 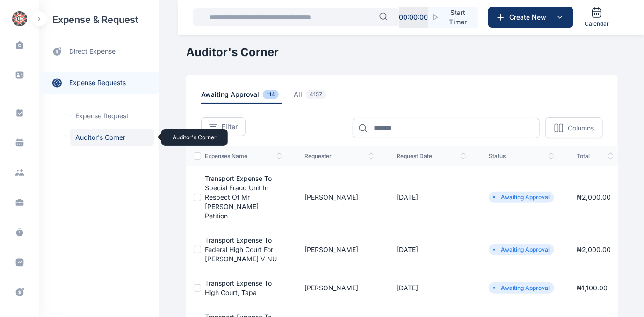 I want to click on span: direct expense, so click(x=92, y=51).